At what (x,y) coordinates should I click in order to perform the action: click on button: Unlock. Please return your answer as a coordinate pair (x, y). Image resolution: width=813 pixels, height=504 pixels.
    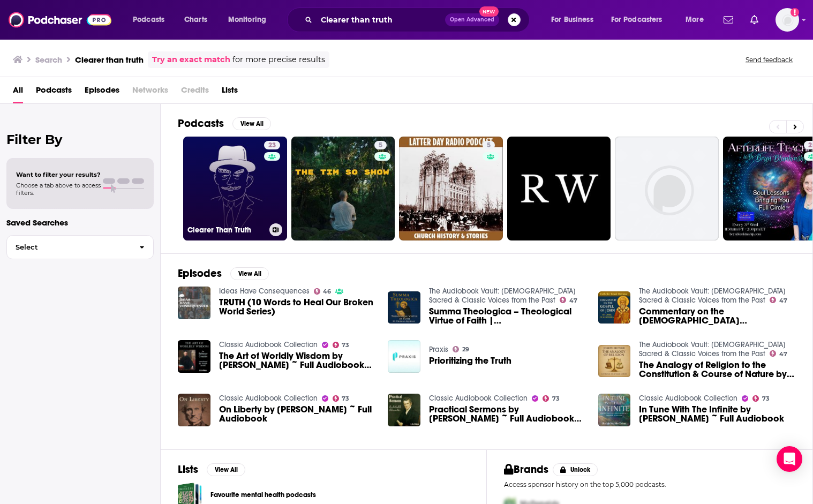
    Looking at the image, I should click on (575, 470).